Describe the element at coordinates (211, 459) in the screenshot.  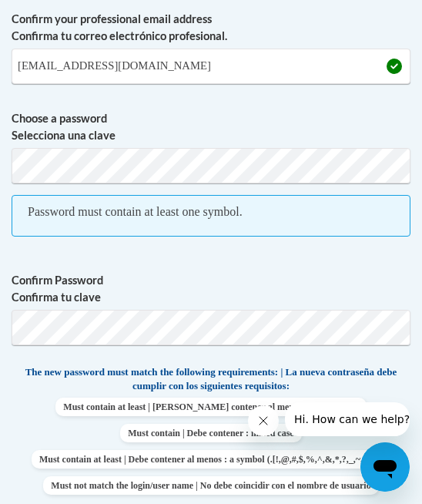
I see `span: Must contain at least | Debe contener al menos : a symbol (.[!,@,#,$,%,^,&,*,?,_,~,-,(,)])` at that location.